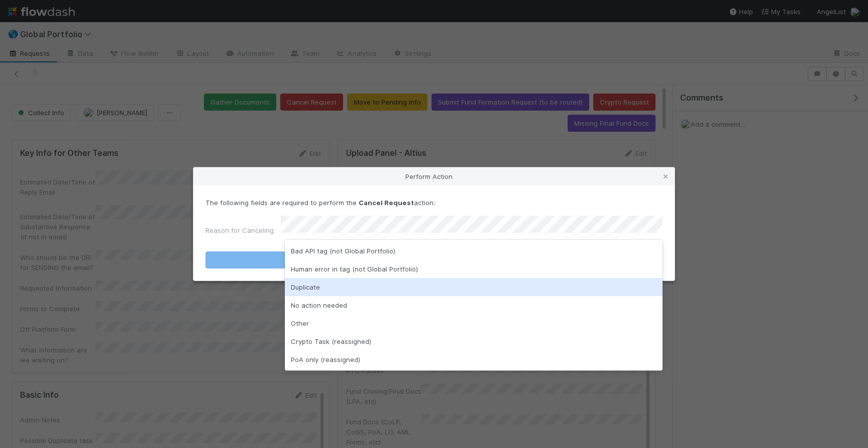 The height and width of the screenshot is (448, 868). I want to click on div: Crypto Task (reassigned), so click(473, 341).